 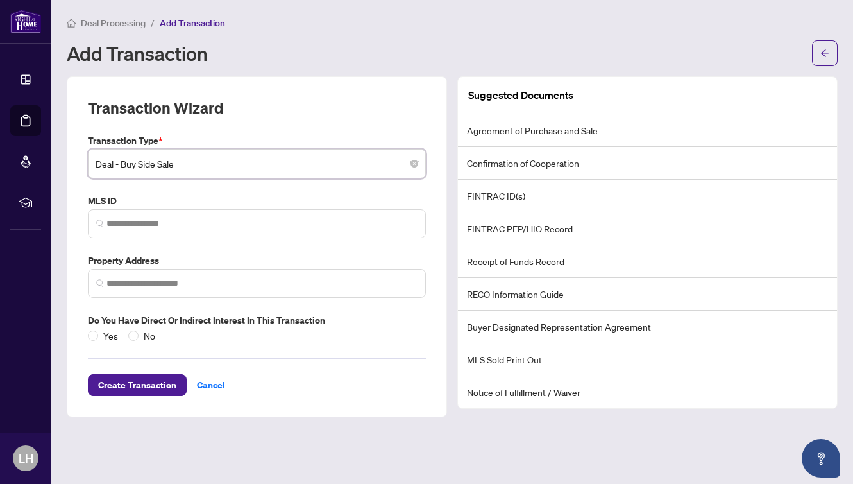 What do you see at coordinates (155, 108) in the screenshot?
I see `h2: Transaction Wizard` at bounding box center [155, 108].